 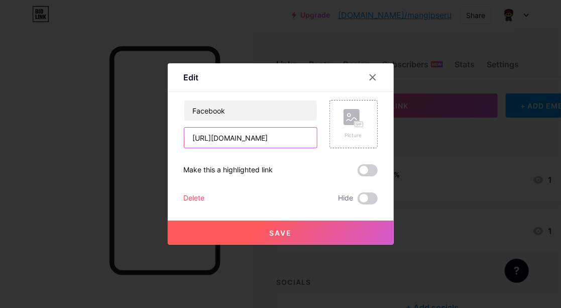 What do you see at coordinates (280, 233) in the screenshot?
I see `span: Save` at bounding box center [280, 233].